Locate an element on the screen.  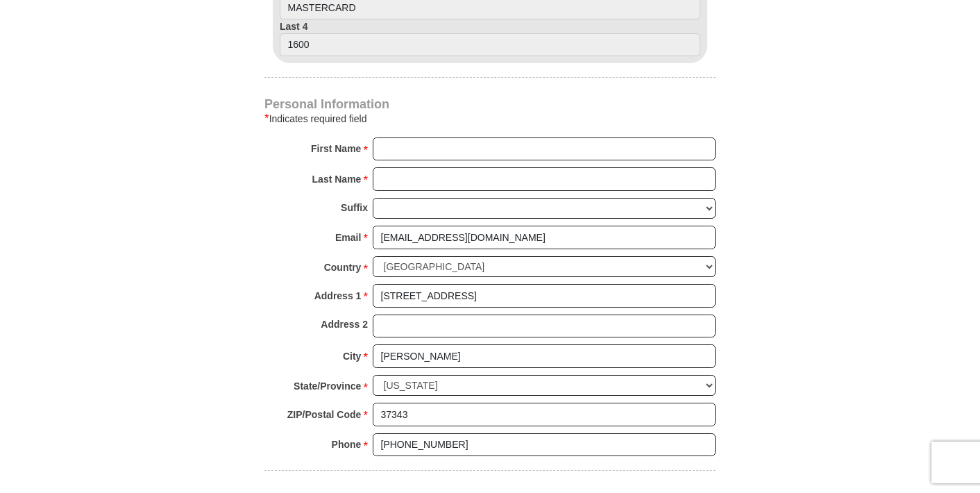
strong: State/Province is located at coordinates (327, 386).